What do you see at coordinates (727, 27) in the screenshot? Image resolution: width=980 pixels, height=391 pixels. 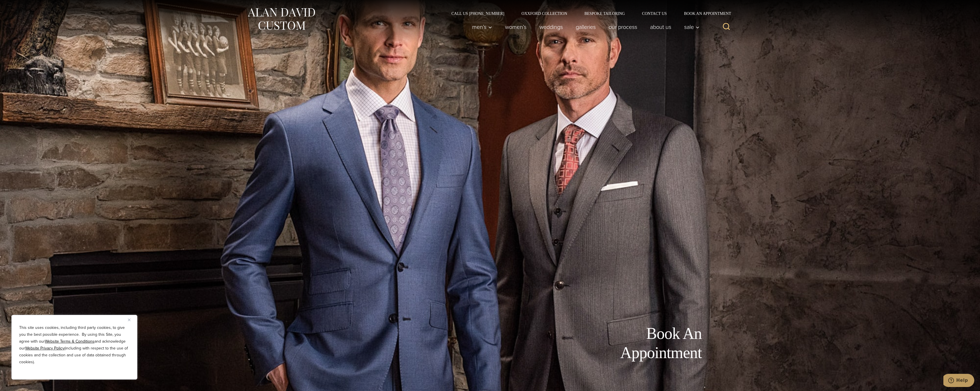 I see `button: View Search Form` at bounding box center [727, 27].